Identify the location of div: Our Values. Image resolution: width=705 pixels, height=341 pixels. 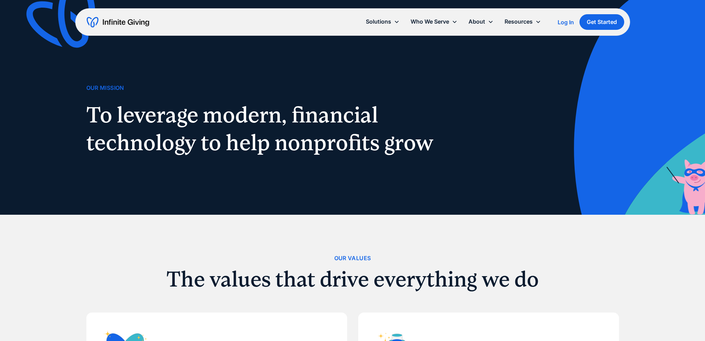
(353, 258).